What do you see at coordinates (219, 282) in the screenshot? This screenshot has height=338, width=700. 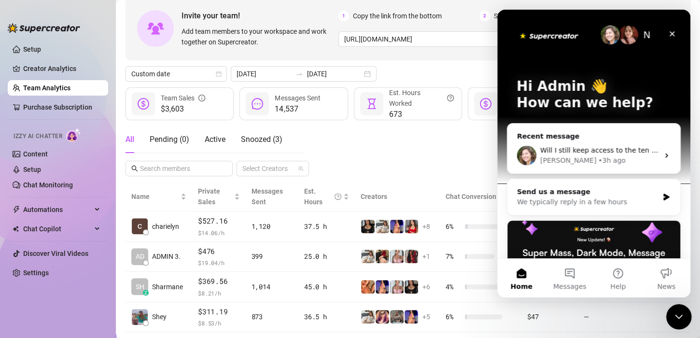 I see `span: $369.56` at bounding box center [219, 282].